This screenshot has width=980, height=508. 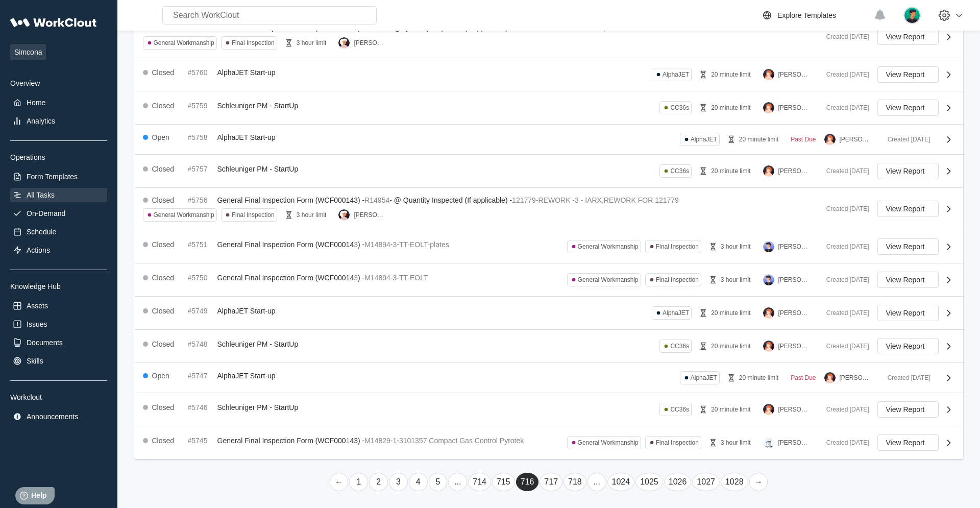 I want to click on a: Closed#5756General Final Inspection Form (WCF000143) -R14954- @ Quantity Inspected (If applicable..., so click(x=549, y=208).